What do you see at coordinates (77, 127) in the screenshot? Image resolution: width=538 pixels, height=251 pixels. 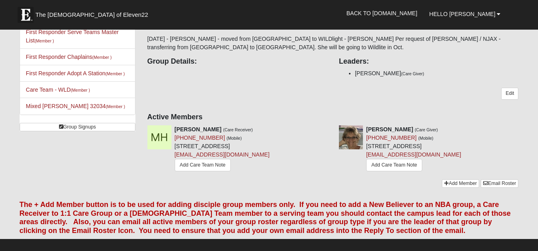 I see `a: Group Signups` at bounding box center [77, 127].